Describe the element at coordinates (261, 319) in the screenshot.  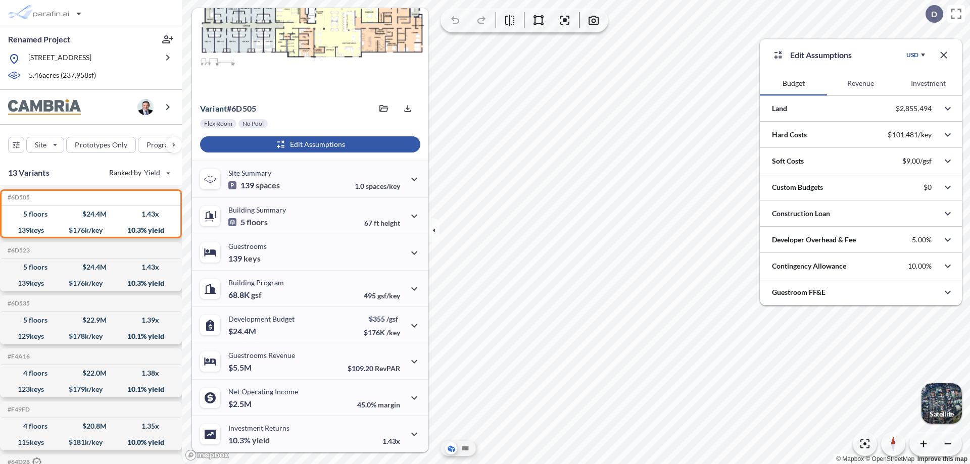
I see `p: Development Budget` at that location.